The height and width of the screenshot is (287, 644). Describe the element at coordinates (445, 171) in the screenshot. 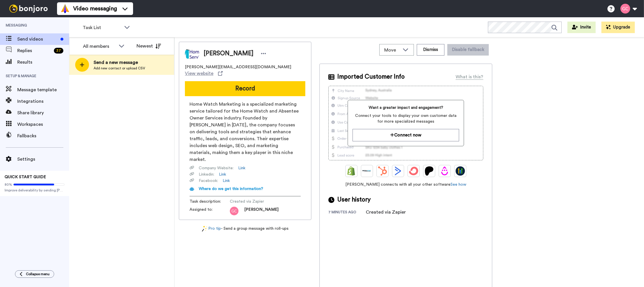

I see `img: Drip` at that location.